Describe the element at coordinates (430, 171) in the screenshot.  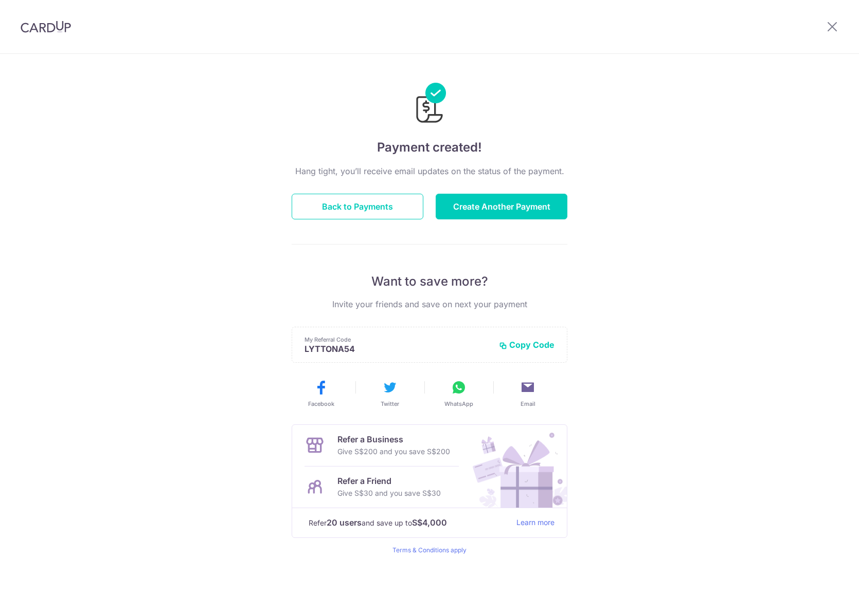
I see `p: Hang tight, you’ll receive email updates on the status of the payment.` at that location.